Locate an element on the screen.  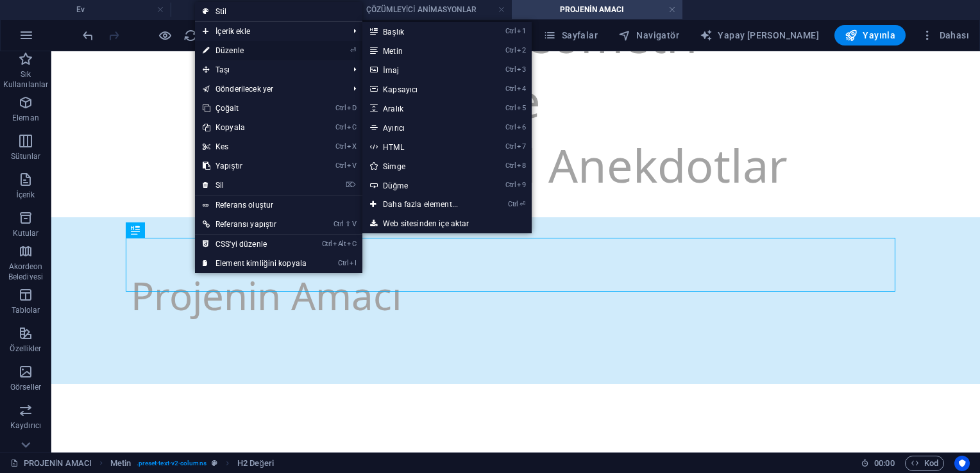
i: 1 is located at coordinates (521, 30).